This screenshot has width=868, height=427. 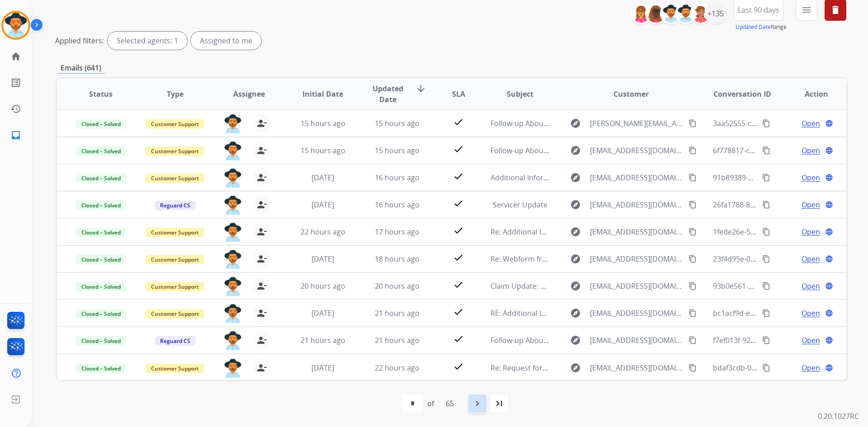 I want to click on mat-icon: delete, so click(x=835, y=10).